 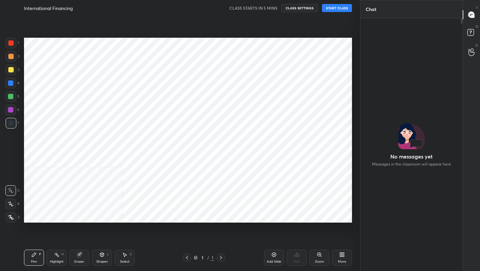 What do you see at coordinates (337, 8) in the screenshot?
I see `button: START CLASS` at bounding box center [337, 8].